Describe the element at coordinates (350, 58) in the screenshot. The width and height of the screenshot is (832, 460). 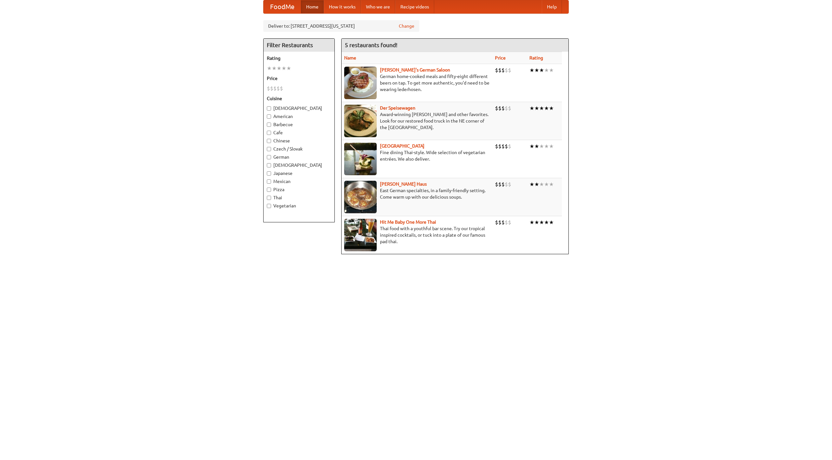
I see `a: Name` at that location.